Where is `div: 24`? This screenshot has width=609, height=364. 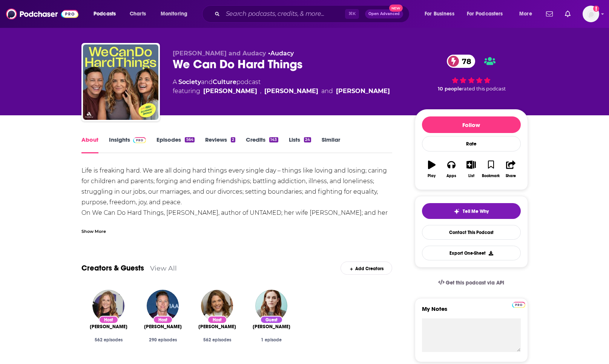
div: 24 is located at coordinates (307, 140).